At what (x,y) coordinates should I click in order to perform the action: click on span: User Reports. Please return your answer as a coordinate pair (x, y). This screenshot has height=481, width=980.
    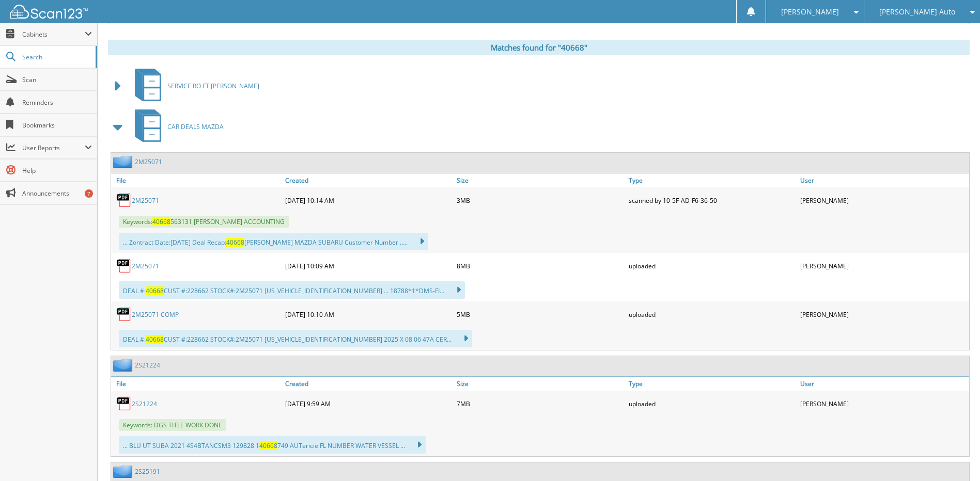
    Looking at the image, I should click on (53, 147).